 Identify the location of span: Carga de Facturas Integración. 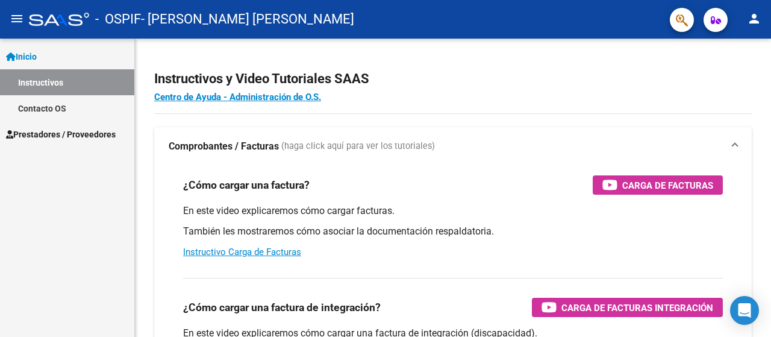
(637, 307).